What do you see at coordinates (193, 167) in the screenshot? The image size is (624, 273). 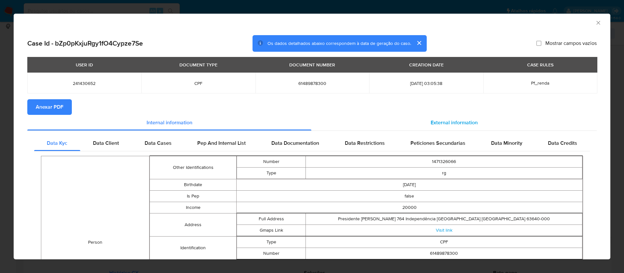 I see `td: Other Identifications` at bounding box center [193, 167].